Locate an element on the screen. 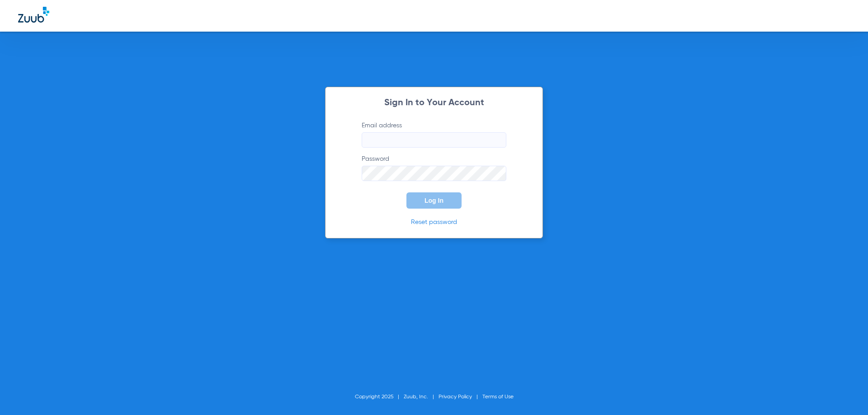 This screenshot has width=868, height=415. input: Email address is located at coordinates (434, 140).